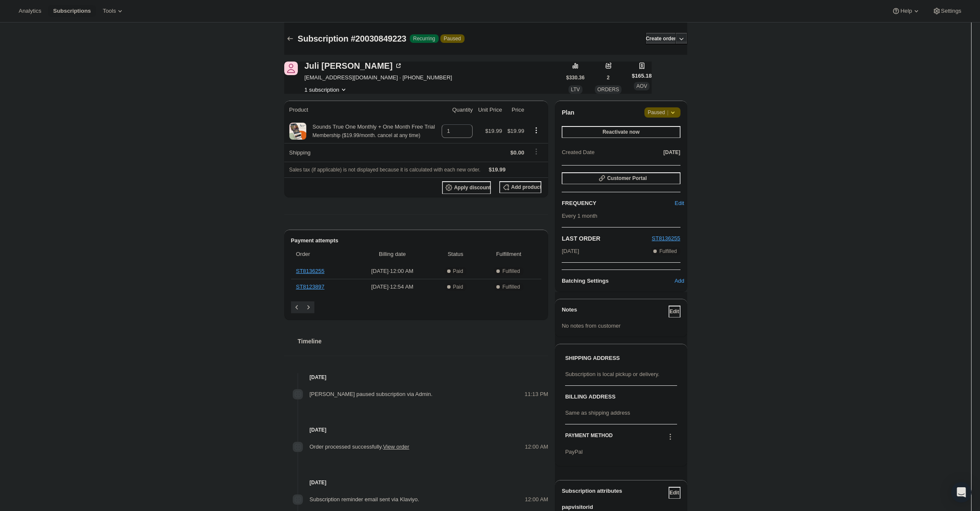 This screenshot has height=511, width=980. What do you see at coordinates (455, 255) in the screenshot?
I see `span: Status` at bounding box center [455, 255].